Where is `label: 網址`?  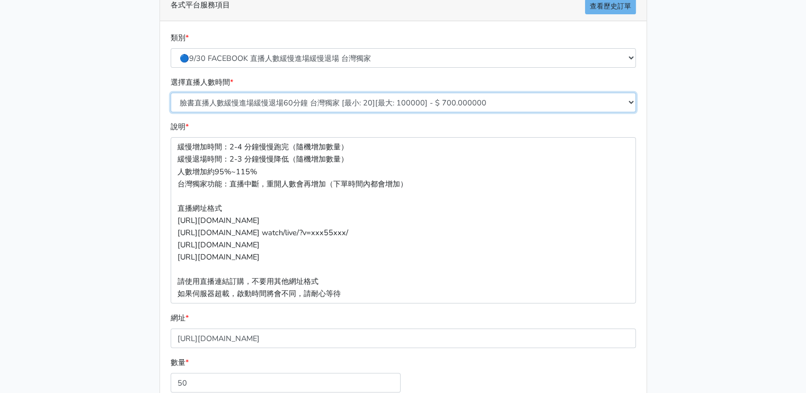
label: 網址 is located at coordinates (180, 318).